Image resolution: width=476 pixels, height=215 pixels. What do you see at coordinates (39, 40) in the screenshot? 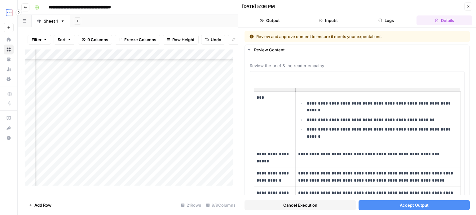
I see `button: Filter` at bounding box center [39, 40].